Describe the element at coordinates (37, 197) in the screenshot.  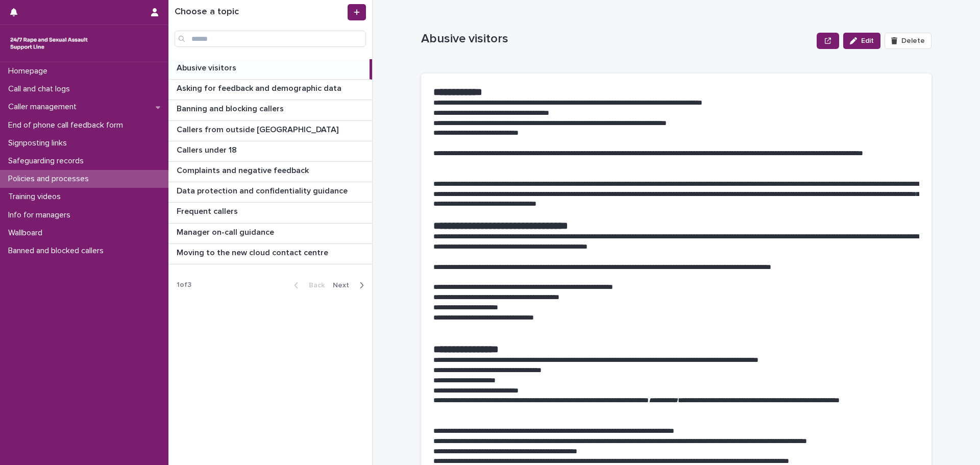
I see `p: Training videos` at that location.